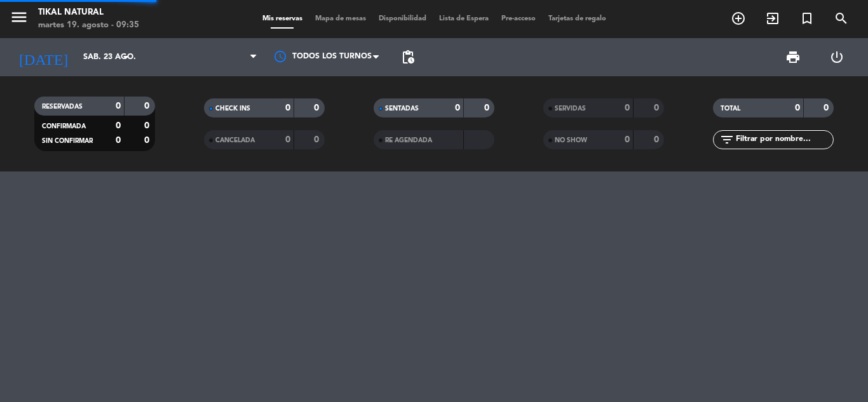  Describe the element at coordinates (841, 18) in the screenshot. I see `i: search` at that location.